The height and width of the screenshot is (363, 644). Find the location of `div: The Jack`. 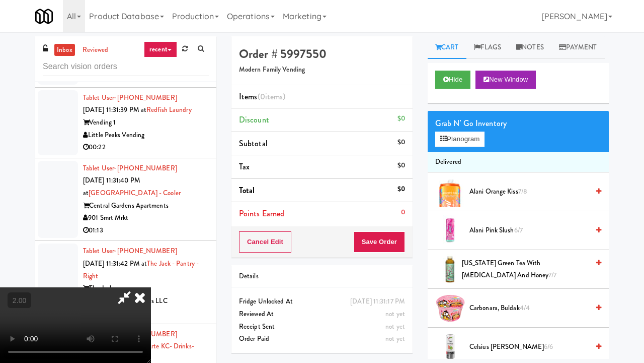

div: The Jack is located at coordinates (146, 288).